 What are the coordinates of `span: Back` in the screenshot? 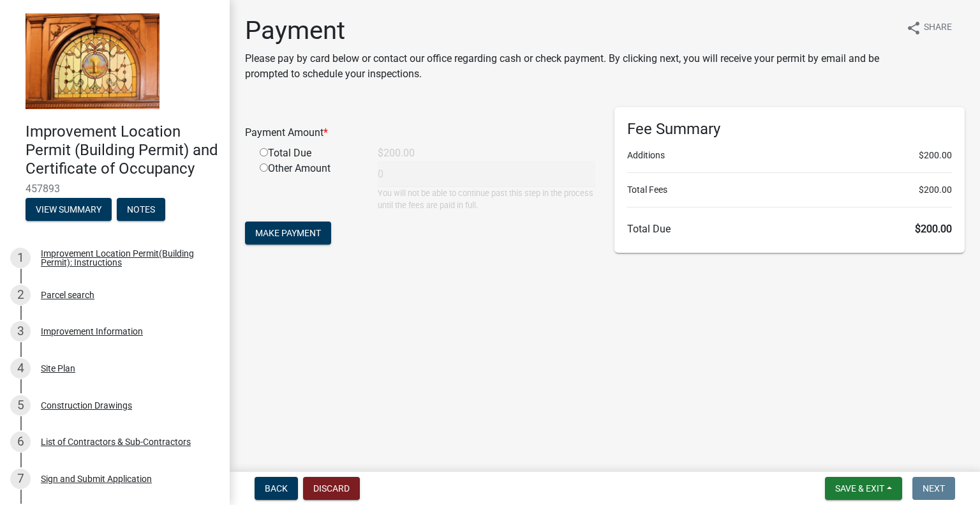 It's located at (277, 488).